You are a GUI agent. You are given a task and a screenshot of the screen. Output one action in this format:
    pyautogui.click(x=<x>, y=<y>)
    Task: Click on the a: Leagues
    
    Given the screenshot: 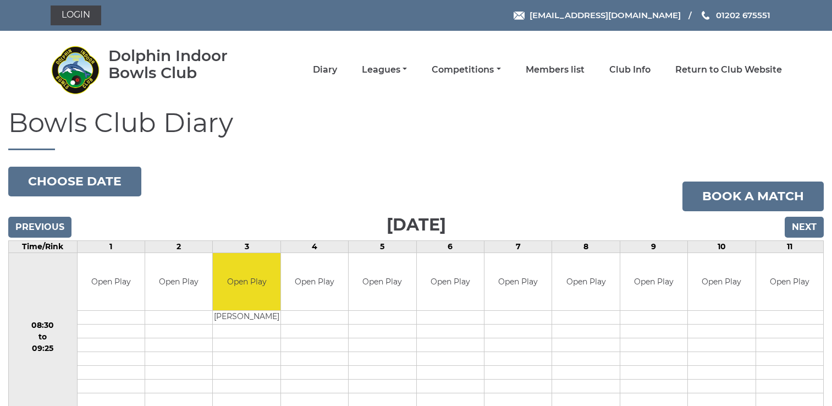 What is the action you would take?
    pyautogui.click(x=384, y=70)
    